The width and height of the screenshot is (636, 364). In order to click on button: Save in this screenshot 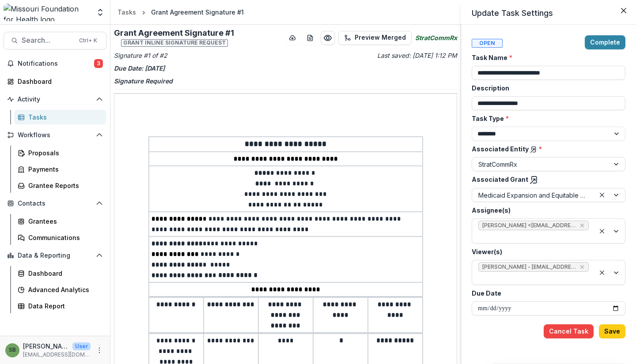, I will do `click(612, 331)`.